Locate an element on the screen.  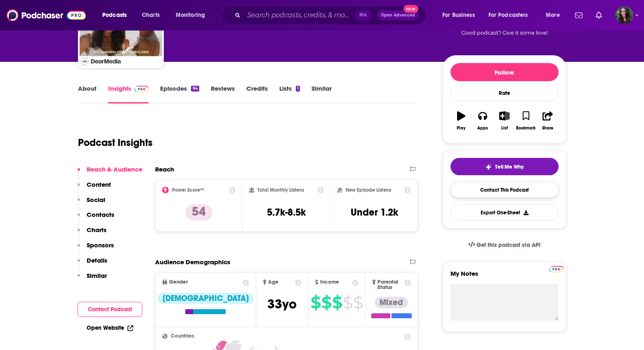
div: Rate is located at coordinates (505, 93).